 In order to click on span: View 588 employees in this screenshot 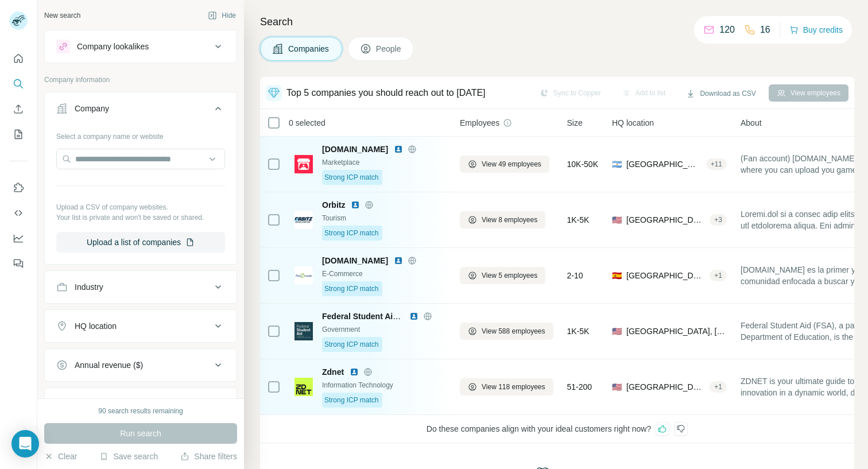, I will do `click(513, 331)`.